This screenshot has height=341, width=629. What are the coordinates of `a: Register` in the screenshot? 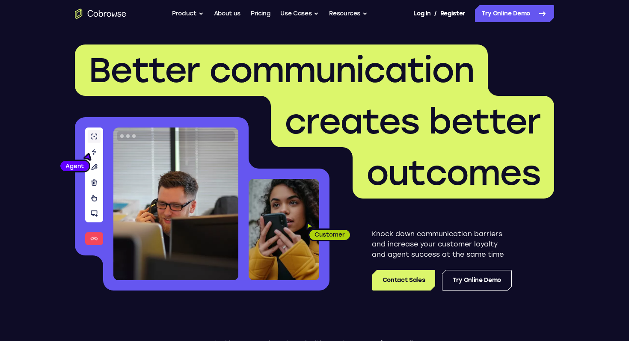 It's located at (453, 14).